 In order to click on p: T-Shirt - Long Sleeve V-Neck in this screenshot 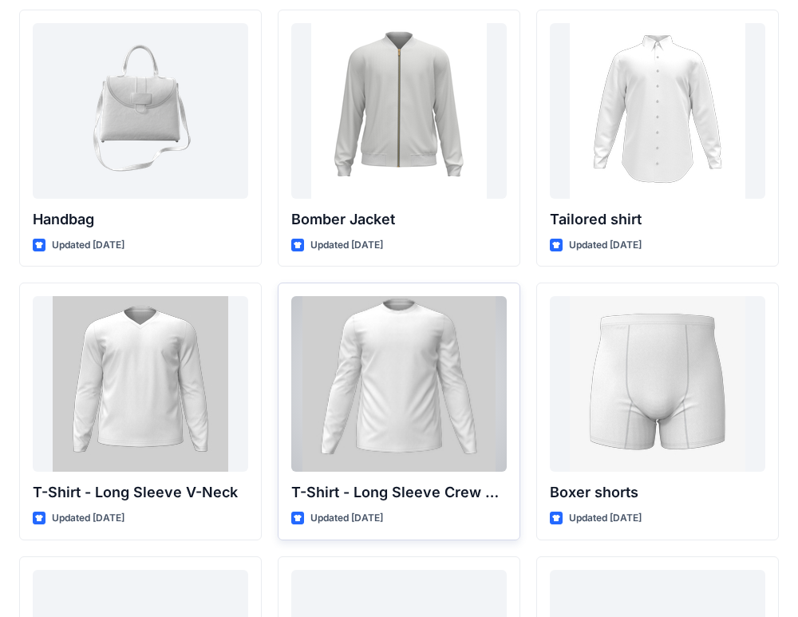, I will do `click(140, 492)`.